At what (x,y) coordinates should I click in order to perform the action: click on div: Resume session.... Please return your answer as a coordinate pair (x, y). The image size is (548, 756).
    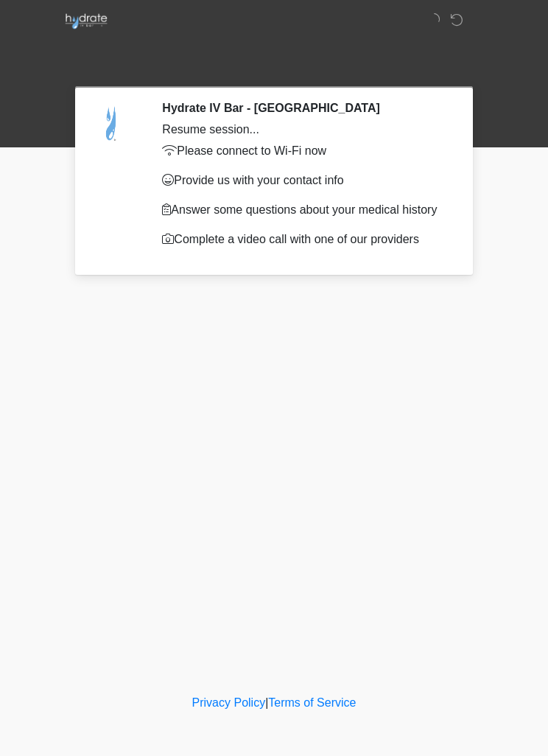
    Looking at the image, I should click on (304, 130).